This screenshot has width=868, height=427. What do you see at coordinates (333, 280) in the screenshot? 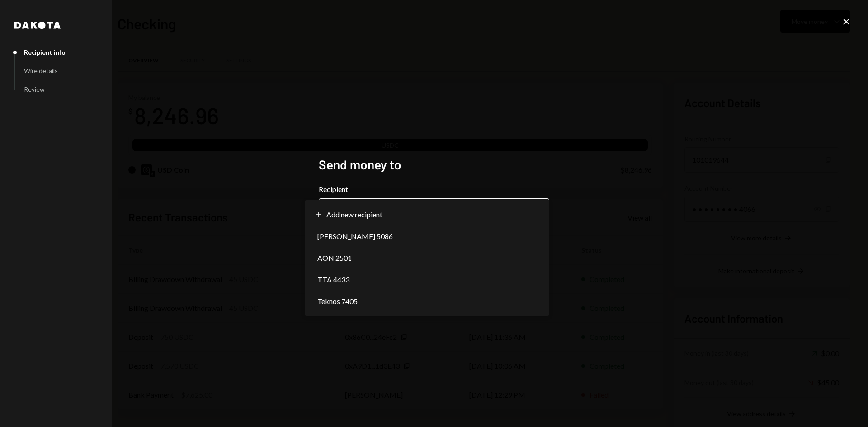
I see `span: TTA 4433` at bounding box center [333, 280].